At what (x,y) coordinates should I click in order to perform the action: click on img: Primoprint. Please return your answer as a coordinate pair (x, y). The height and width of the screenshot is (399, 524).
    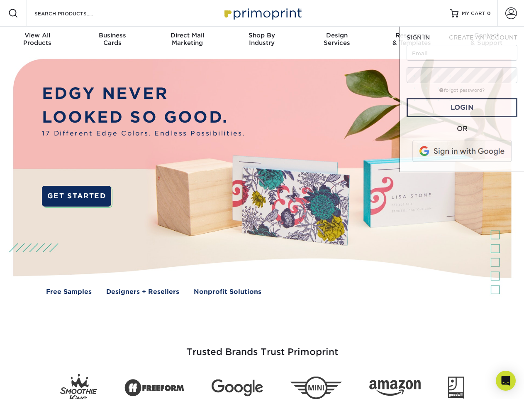
    Looking at the image, I should click on (262, 13).